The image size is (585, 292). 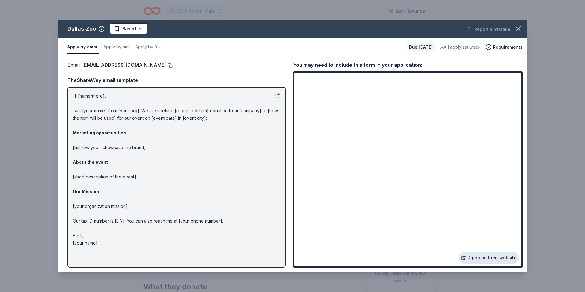 I want to click on button: Apply by fax, so click(x=148, y=47).